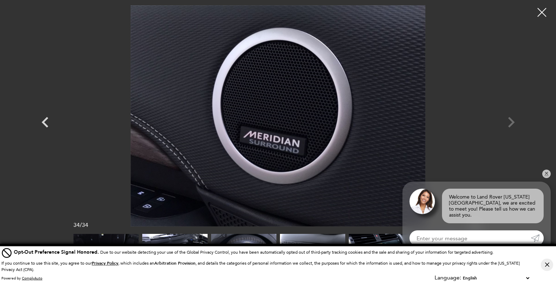  What do you see at coordinates (254, 252) in the screenshot?
I see `div: Due to our website detecting your use of the Global Privacy Control, you have been automatically ...` at bounding box center [254, 252].